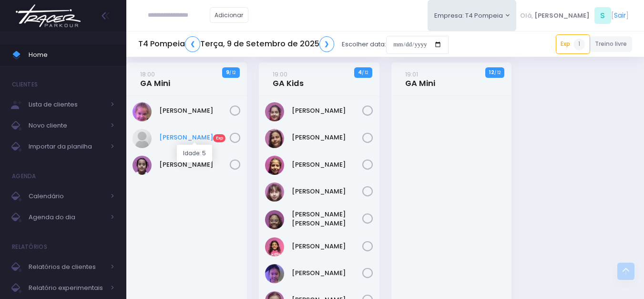 The width and height of the screenshot is (644, 299). What do you see at coordinates (275, 166) in the screenshot?
I see `img: Julia Gomes` at bounding box center [275, 166].